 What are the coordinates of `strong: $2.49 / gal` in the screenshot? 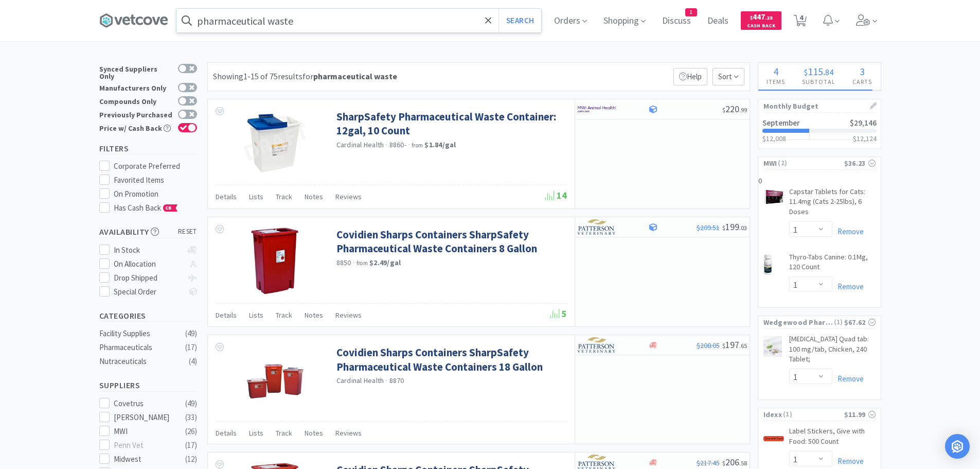 It's located at (385, 262).